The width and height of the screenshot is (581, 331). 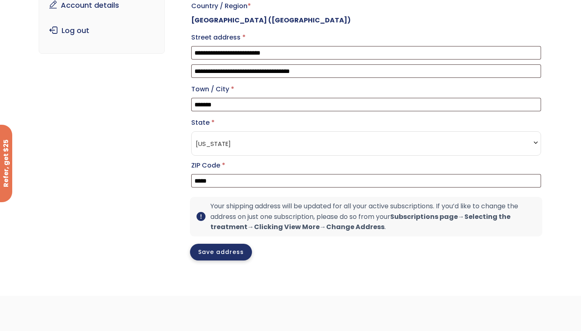 I want to click on b: Change Address, so click(x=355, y=227).